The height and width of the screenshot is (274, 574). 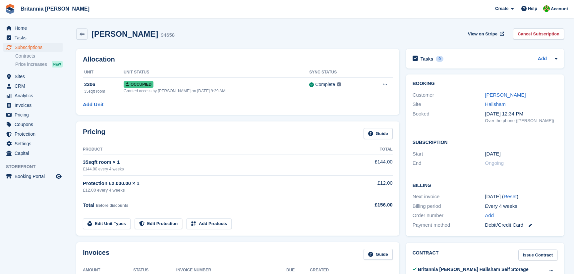 What do you see at coordinates (221, 191) in the screenshot?
I see `div: £12.00 every 4 weeks` at bounding box center [221, 191].